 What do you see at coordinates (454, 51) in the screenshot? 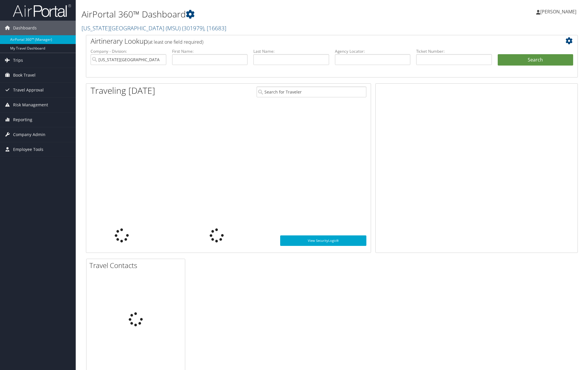
I see `label: Ticket Number:` at bounding box center [454, 51].